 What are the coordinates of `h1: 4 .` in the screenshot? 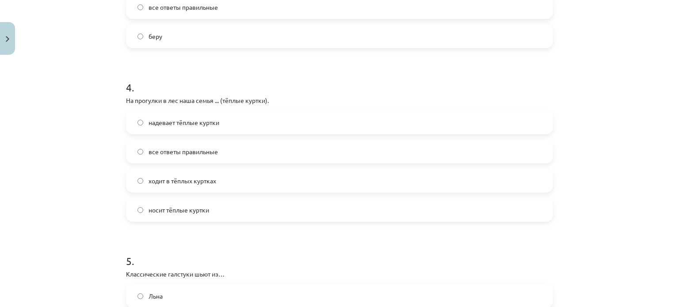 It's located at (340, 80).